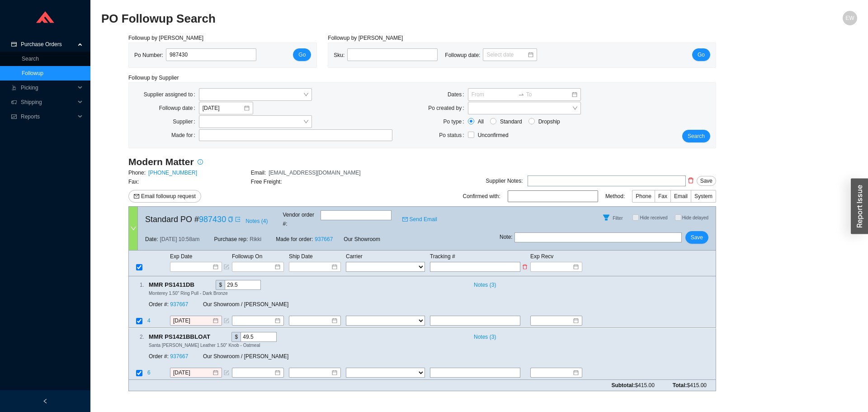 The image size is (868, 412). I want to click on div: Sku: Followup date:, so click(439, 55).